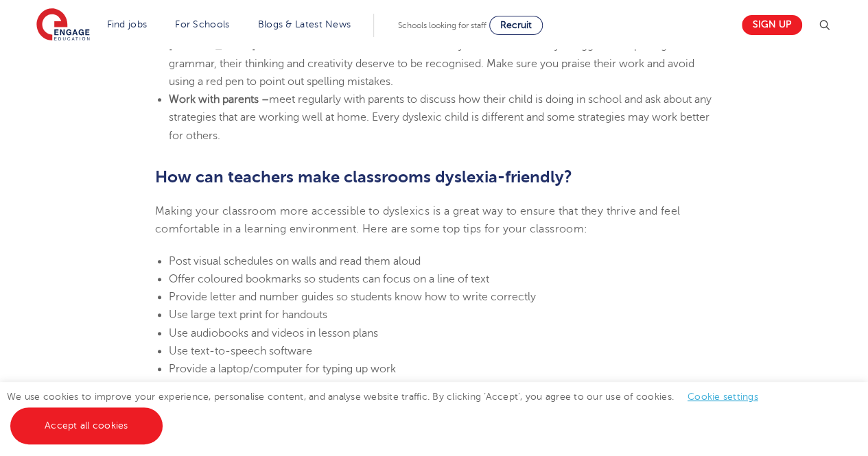  I want to click on span: We use cookies to improve your experience, personalise content, and analyse website traffic. By c..., so click(389, 410).